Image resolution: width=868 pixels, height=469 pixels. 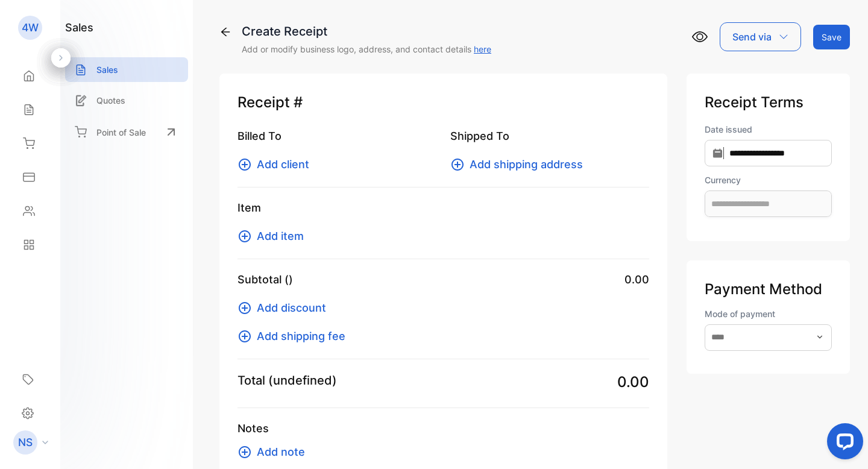 What do you see at coordinates (276, 164) in the screenshot?
I see `button: Add client` at bounding box center [276, 164].